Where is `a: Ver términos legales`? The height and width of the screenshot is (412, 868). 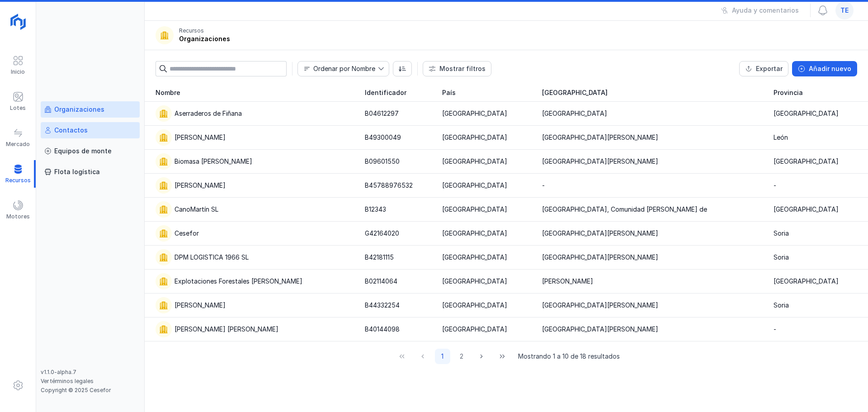
a: Ver términos legales is located at coordinates (67, 381).